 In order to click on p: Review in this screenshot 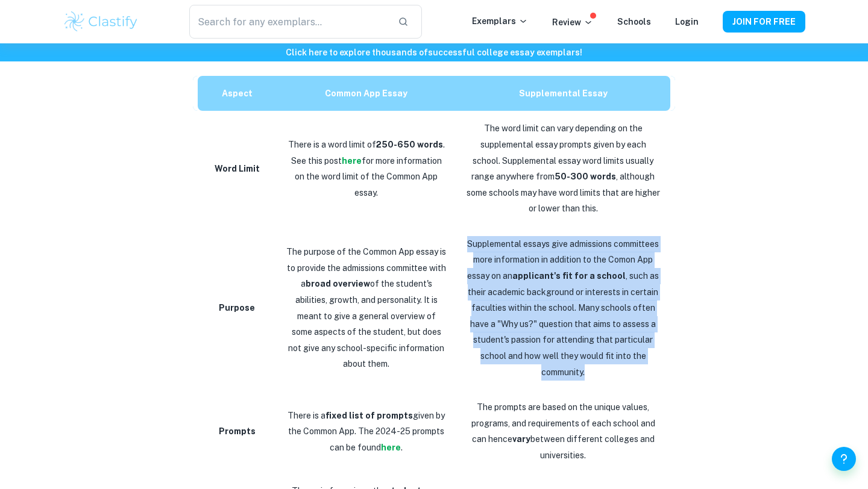, I will do `click(573, 22)`.